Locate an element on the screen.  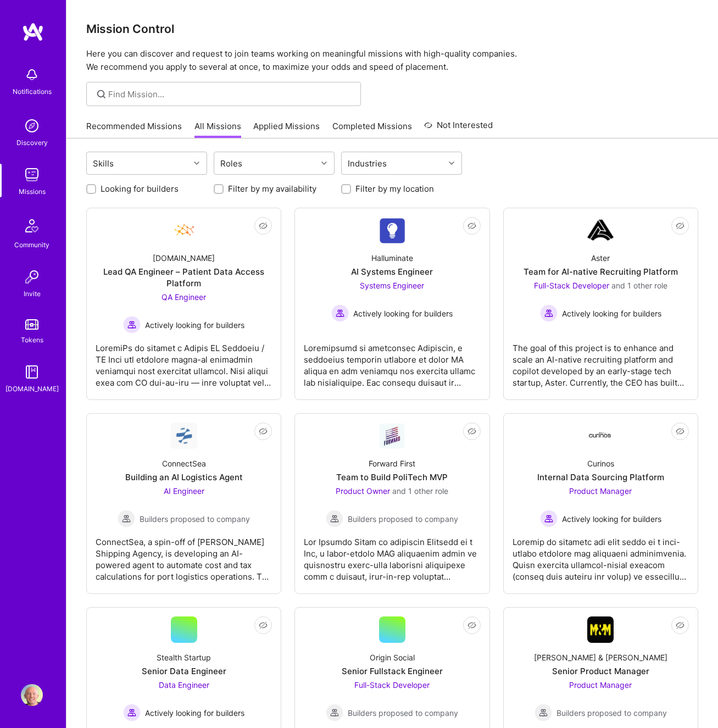
span: Product Owner is located at coordinates (362, 491).